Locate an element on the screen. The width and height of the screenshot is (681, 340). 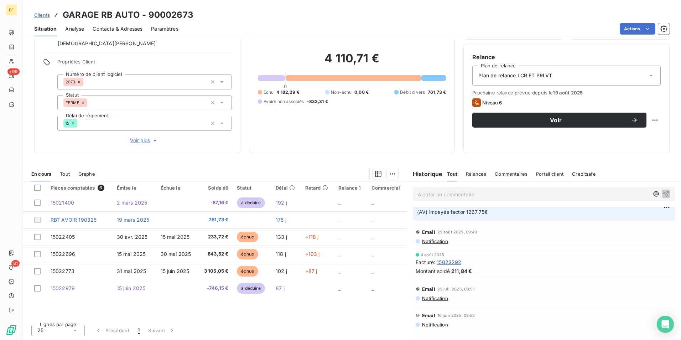
button: Voir plus is located at coordinates (144, 140).